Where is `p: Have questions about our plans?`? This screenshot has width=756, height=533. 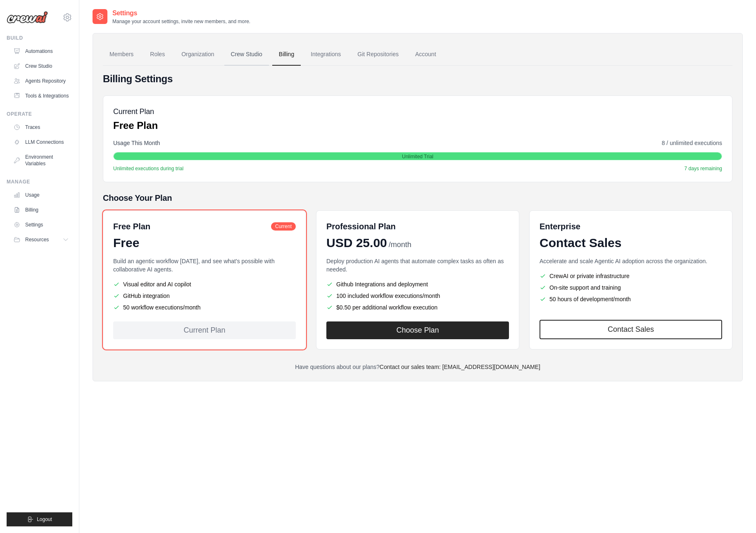
p: Have questions about our plans? is located at coordinates (418, 367).